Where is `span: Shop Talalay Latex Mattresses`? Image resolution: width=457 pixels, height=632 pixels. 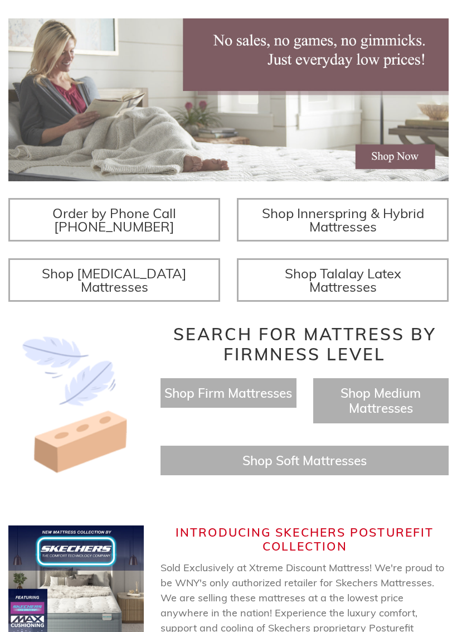
span: Shop Talalay Latex Mattresses is located at coordinates (343, 280).